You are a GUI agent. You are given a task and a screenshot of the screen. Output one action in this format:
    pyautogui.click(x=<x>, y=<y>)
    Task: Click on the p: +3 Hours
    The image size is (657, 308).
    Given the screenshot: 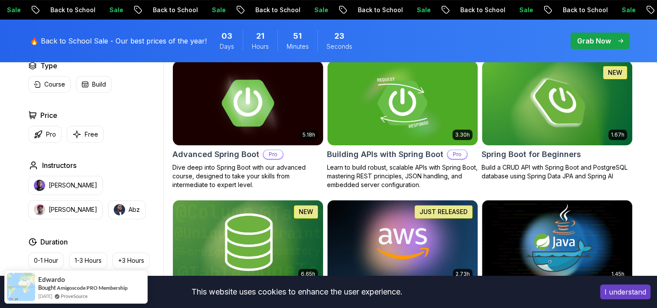 What is the action you would take?
    pyautogui.click(x=131, y=260)
    